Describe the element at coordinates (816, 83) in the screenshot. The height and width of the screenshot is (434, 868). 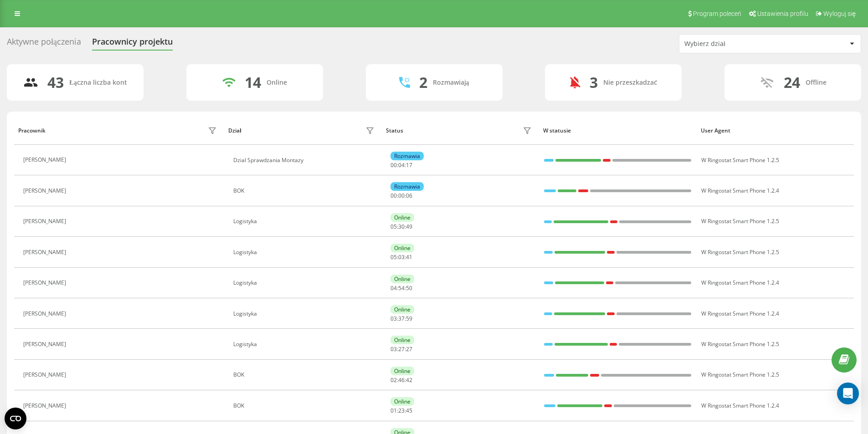
I see `div: Offline` at that location.